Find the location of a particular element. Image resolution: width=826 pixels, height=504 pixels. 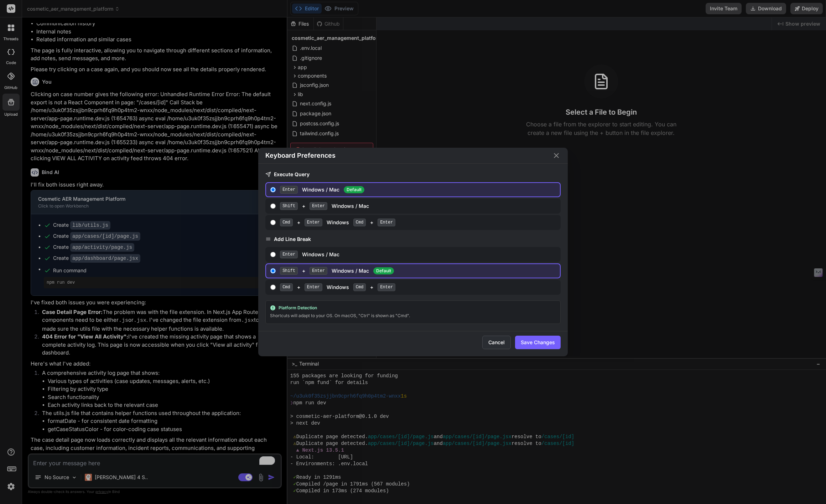

h3: Execute Query is located at coordinates (413, 175).